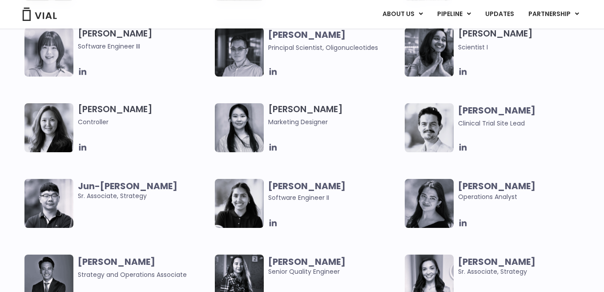 The height and width of the screenshot is (292, 604). I want to click on img: Headshot of smiling of smiling man named Wei-Sheng, so click(239, 52).